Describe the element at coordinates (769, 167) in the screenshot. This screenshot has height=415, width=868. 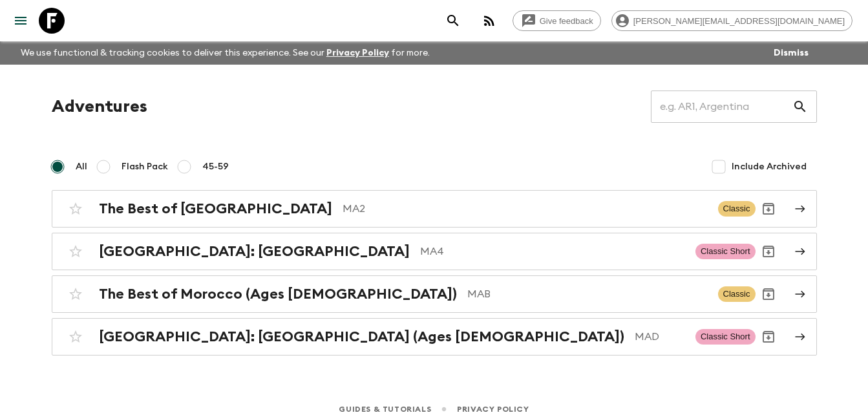
I see `span: Include Archived` at that location.